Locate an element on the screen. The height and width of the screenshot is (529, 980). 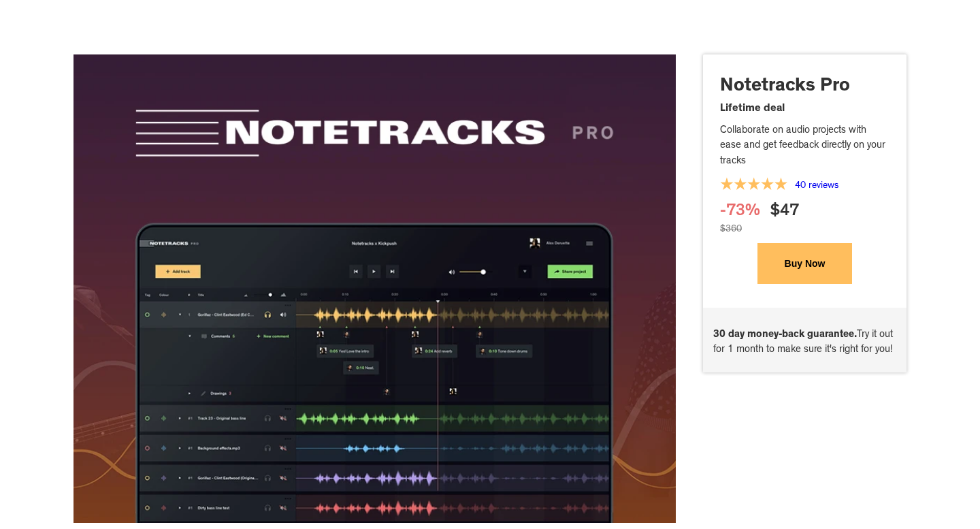
p: Try it out for 1 month to make sure it's right for you! is located at coordinates (805, 343).